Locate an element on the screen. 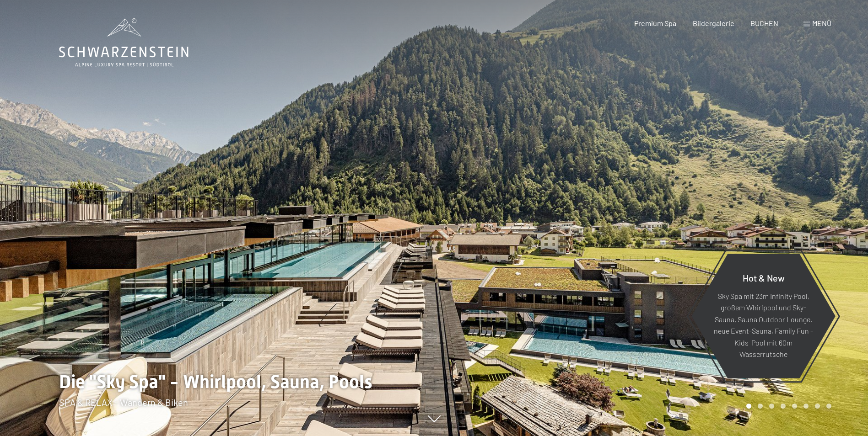  a: Premium Spa is located at coordinates (655, 23).